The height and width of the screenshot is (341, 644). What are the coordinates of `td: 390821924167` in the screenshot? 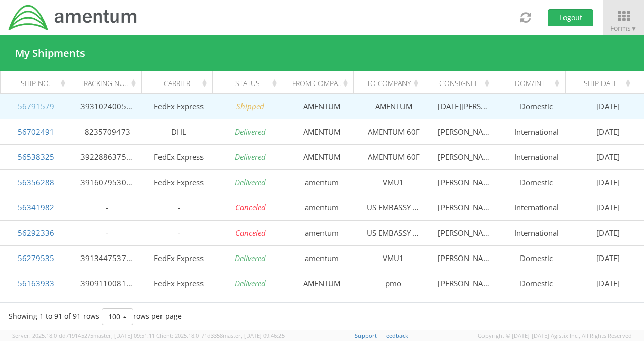 It's located at (107, 309).